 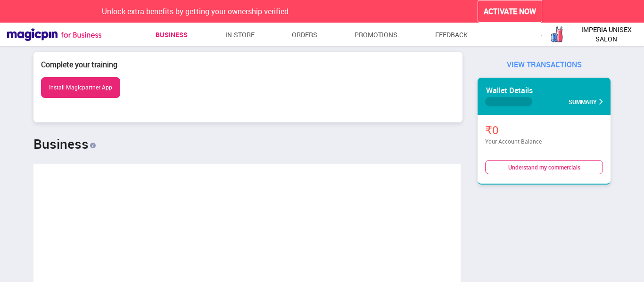 I want to click on a: Promotions, so click(x=376, y=35).